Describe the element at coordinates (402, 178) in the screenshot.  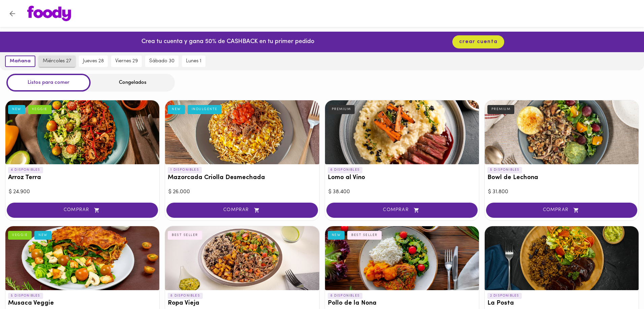
I see `h3: Lomo al Vino` at that location.